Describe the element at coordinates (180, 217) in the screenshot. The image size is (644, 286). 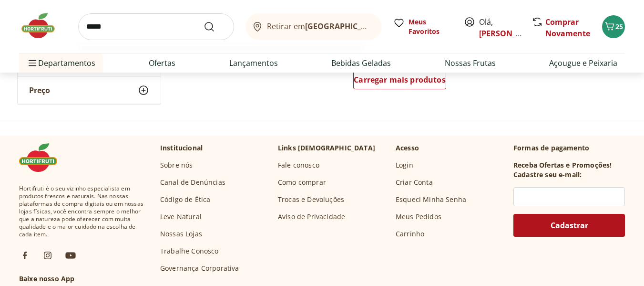
I see `a: Leve Natural` at that location.